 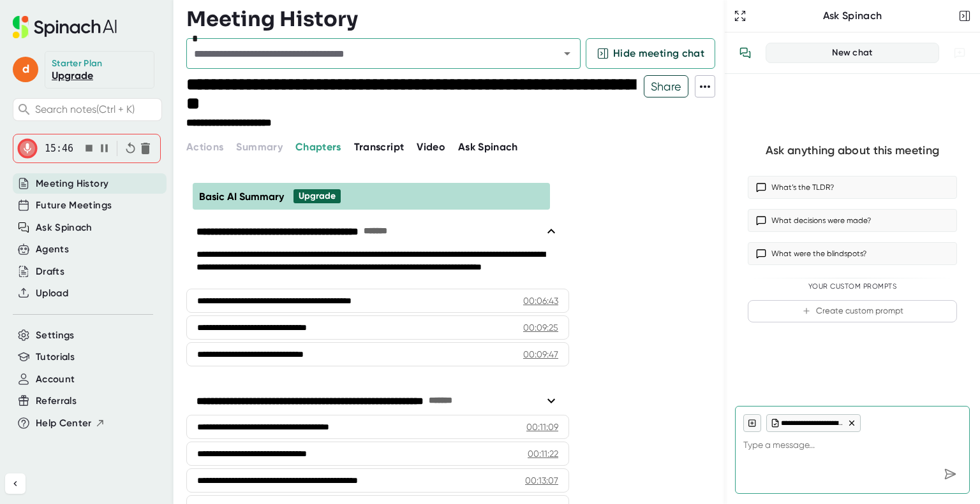 I want to click on button: Tutorials, so click(x=55, y=357).